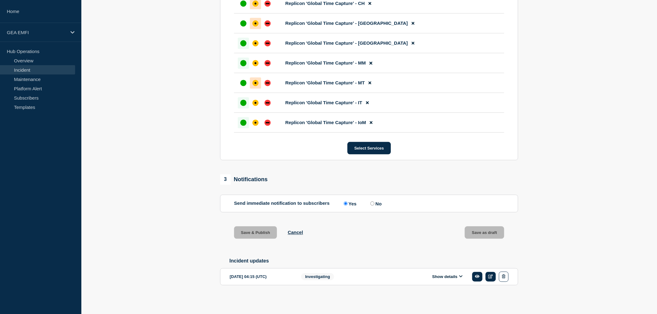  I want to click on span: Replicon 'Global Time Capture' - MM, so click(325, 63).